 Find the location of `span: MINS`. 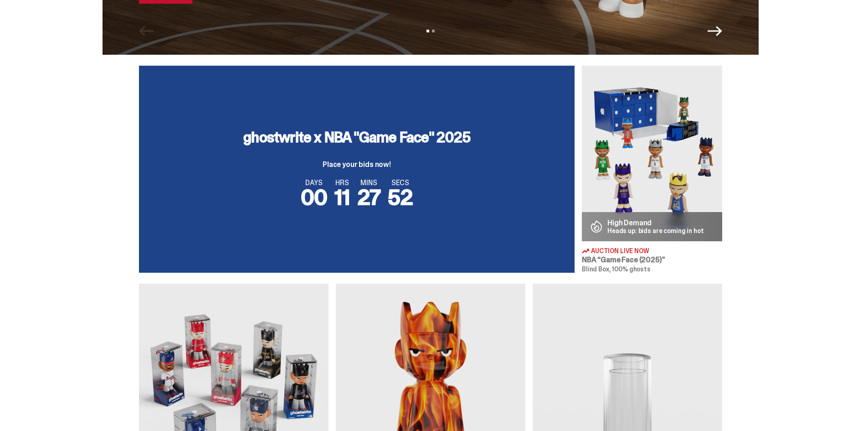

span: MINS is located at coordinates (369, 183).